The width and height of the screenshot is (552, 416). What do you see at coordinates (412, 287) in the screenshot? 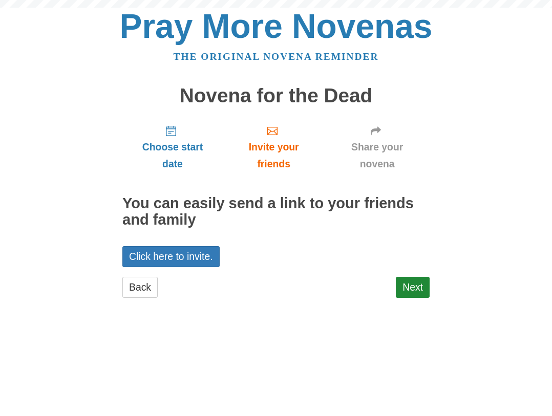
I see `a: Next` at bounding box center [412, 287].